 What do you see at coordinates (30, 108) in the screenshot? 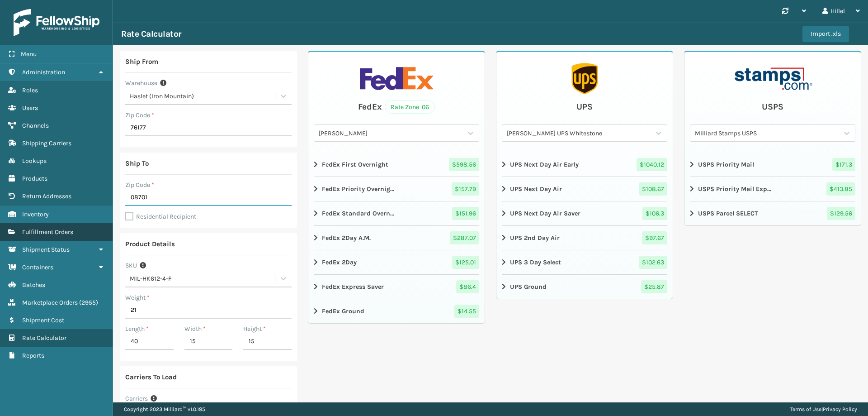
I see `span: Users` at bounding box center [30, 108].